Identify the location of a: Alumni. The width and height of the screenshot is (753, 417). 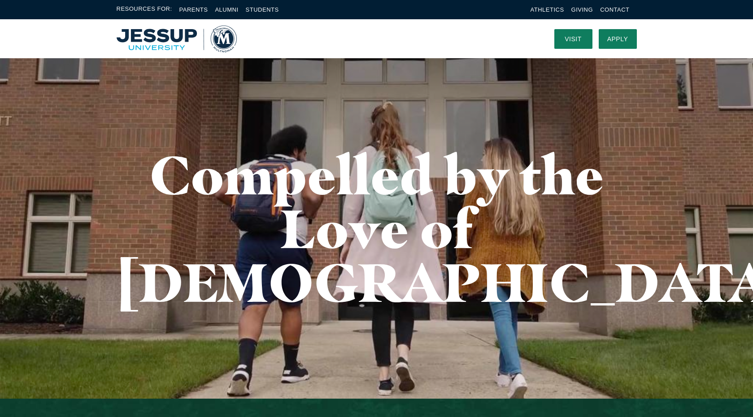
(226, 9).